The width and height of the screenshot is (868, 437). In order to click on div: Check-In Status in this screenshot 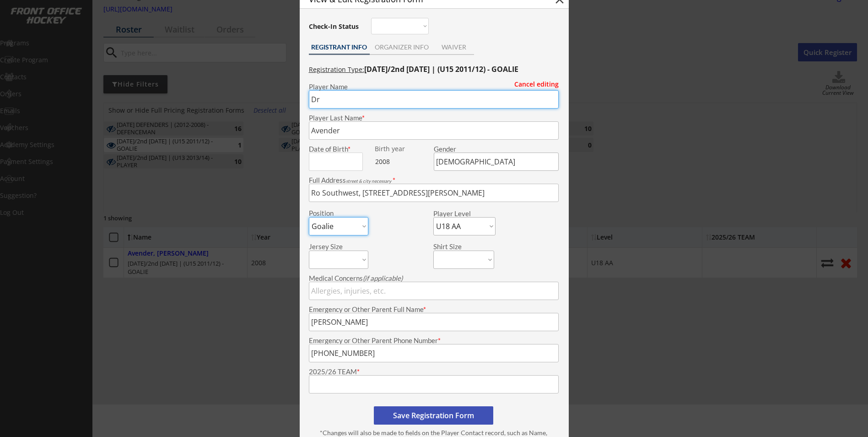, I will do `click(334, 27)`.